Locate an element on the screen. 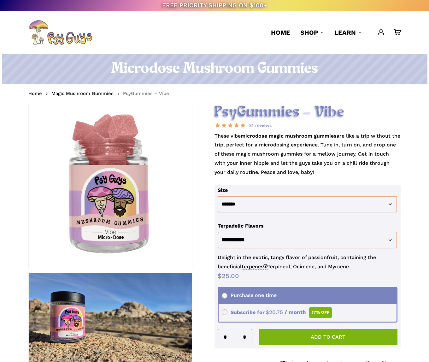 This screenshot has height=362, width=429. span: Subscribe for is located at coordinates (277, 312).